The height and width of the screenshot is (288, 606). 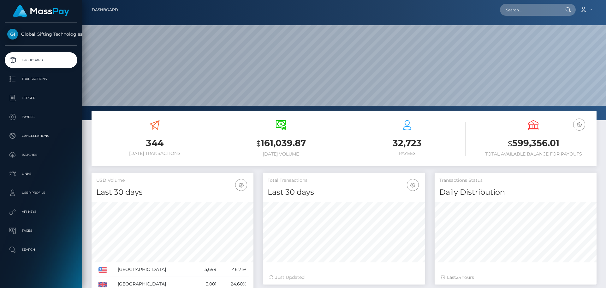 I want to click on a: Search, so click(x=41, y=249).